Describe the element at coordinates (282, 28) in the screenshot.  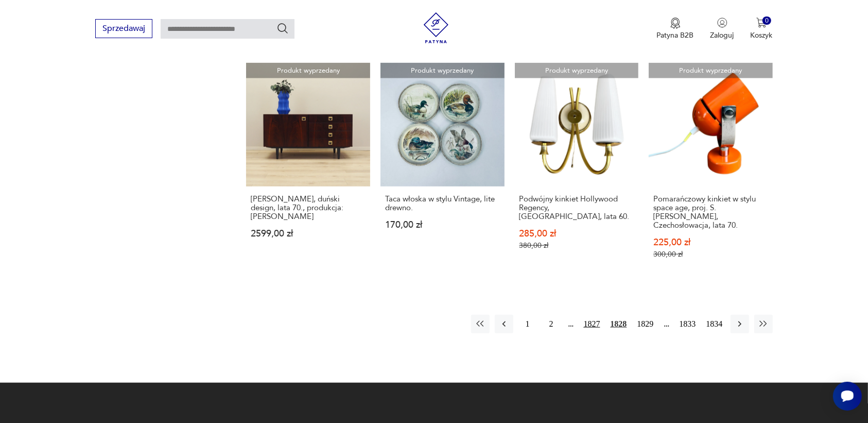
I see `button: Szukaj` at that location.